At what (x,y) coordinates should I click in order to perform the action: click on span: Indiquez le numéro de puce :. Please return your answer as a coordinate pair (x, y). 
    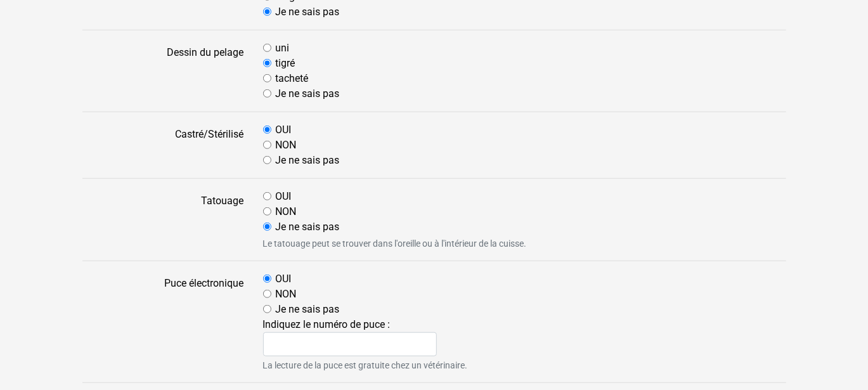
    Looking at the image, I should click on (524, 337).